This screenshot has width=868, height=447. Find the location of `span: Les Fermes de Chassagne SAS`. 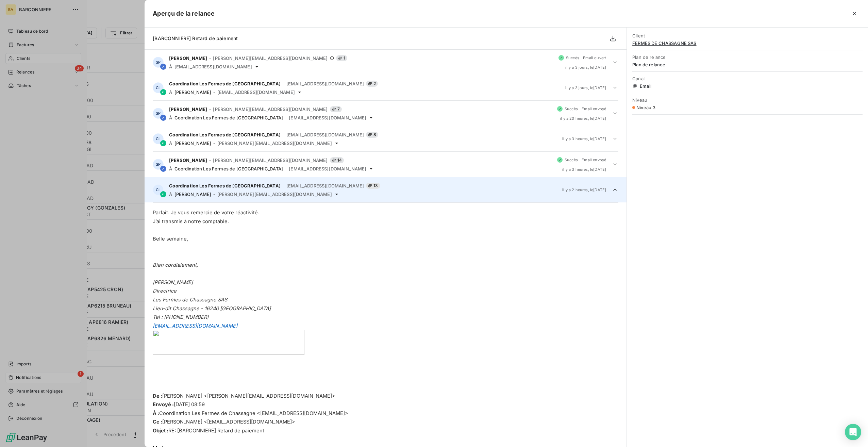

span: Les Fermes de Chassagne SAS is located at coordinates (190, 300).